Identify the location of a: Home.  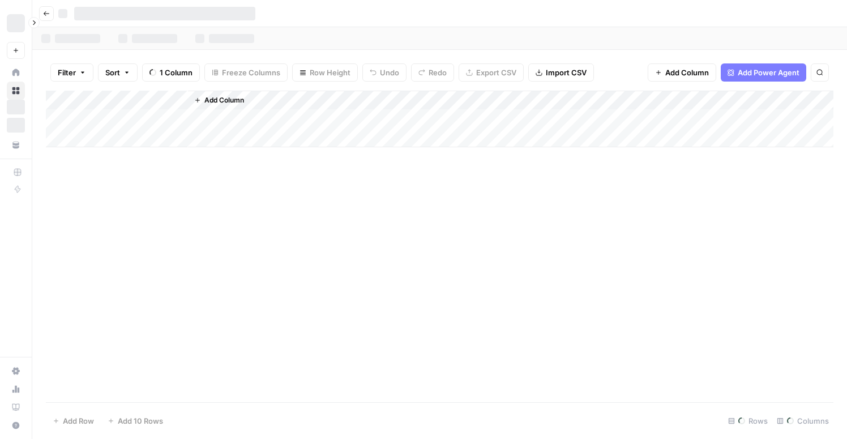
(16, 72).